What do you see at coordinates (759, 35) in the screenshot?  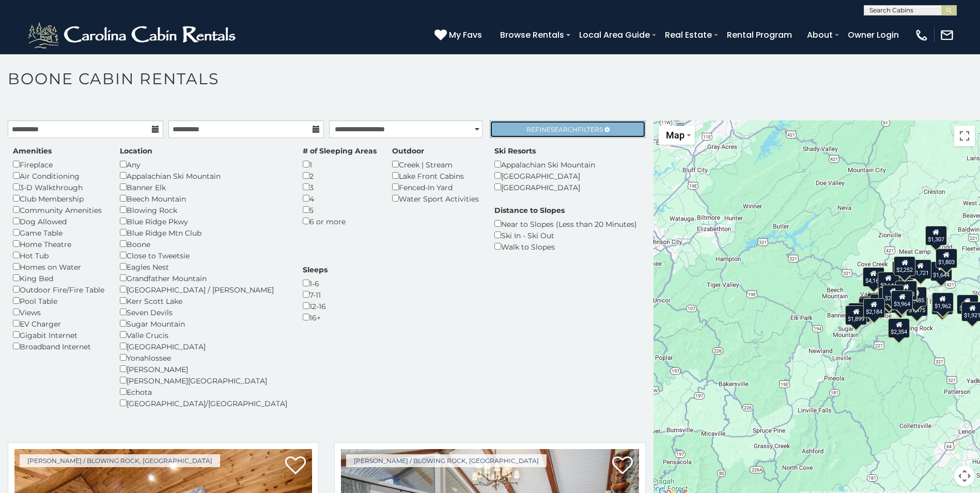 I see `a: Rental Program` at bounding box center [759, 35].